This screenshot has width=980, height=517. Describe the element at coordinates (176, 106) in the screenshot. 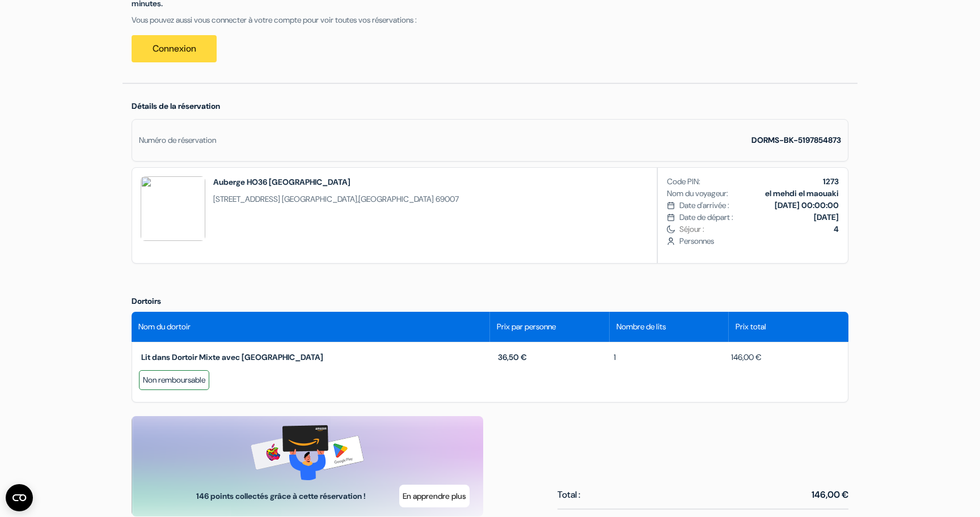

I see `span: Détails de la réservation` at that location.